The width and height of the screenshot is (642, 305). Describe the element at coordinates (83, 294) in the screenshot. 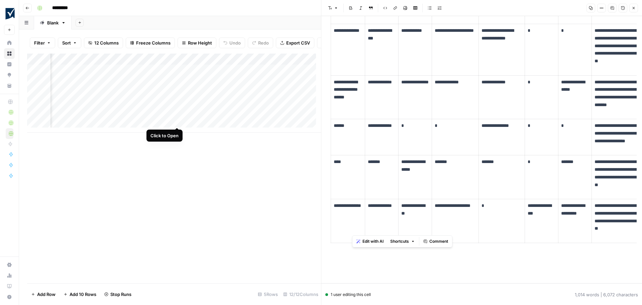

I see `span: Add 10 Rows` at that location.